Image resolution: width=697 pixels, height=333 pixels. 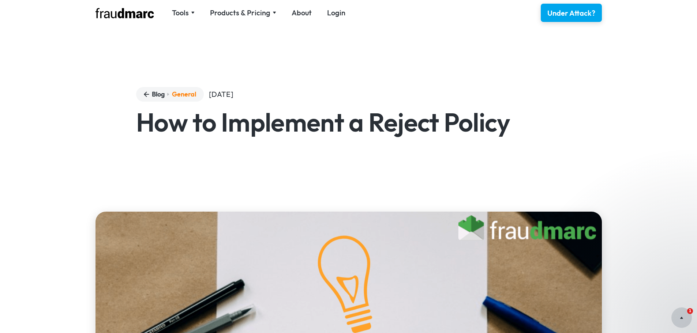 What do you see at coordinates (184, 94) in the screenshot?
I see `a: General` at bounding box center [184, 94].